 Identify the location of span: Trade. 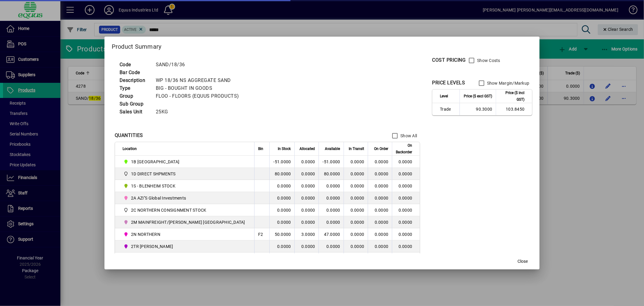
(448, 109).